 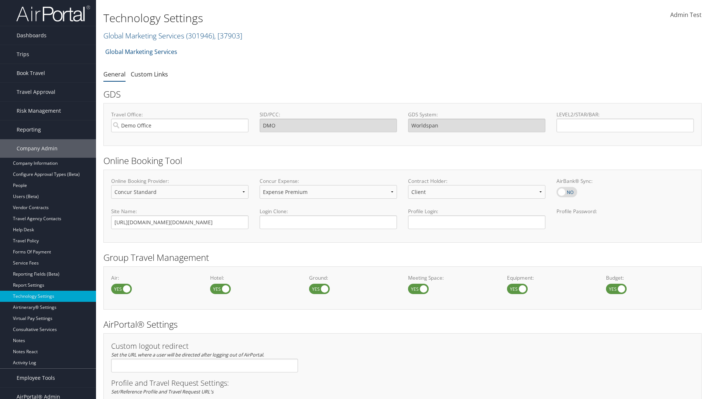 What do you see at coordinates (205, 346) in the screenshot?
I see `h3: Custom logout redirect` at bounding box center [205, 346].